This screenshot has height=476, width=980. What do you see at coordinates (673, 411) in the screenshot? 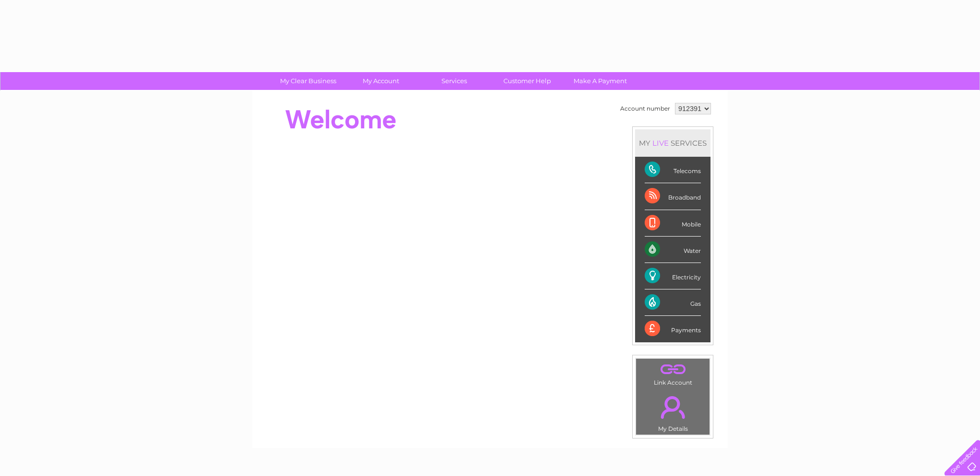
I see `td: My Details` at bounding box center [673, 411].